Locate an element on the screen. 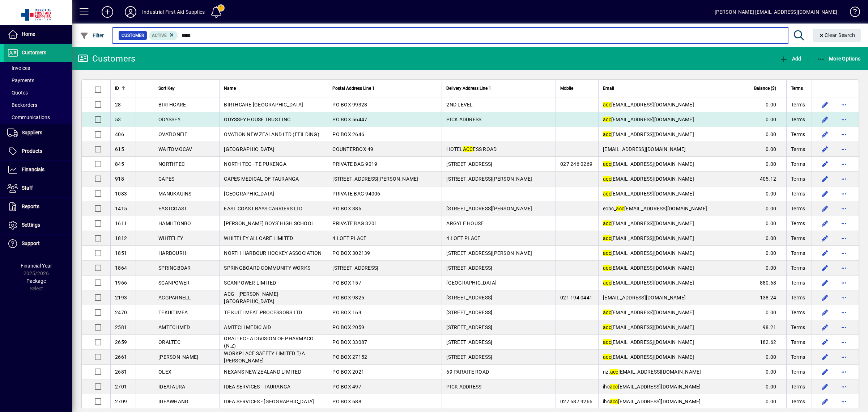  button: Add is located at coordinates (791, 59).